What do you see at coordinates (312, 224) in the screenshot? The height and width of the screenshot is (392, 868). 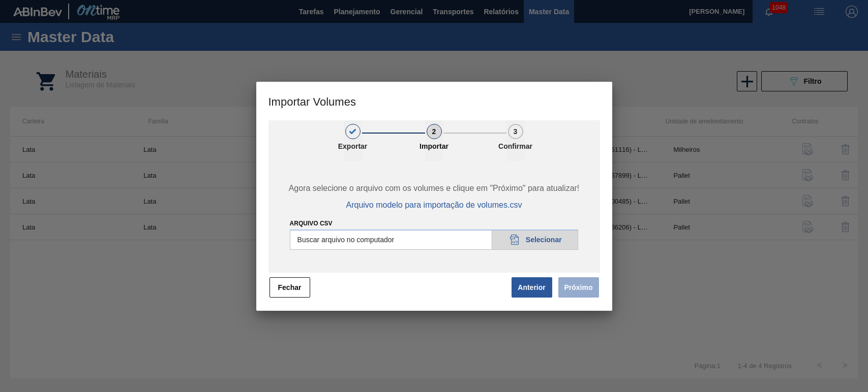 I see `label: Arquivo csv` at bounding box center [312, 224].